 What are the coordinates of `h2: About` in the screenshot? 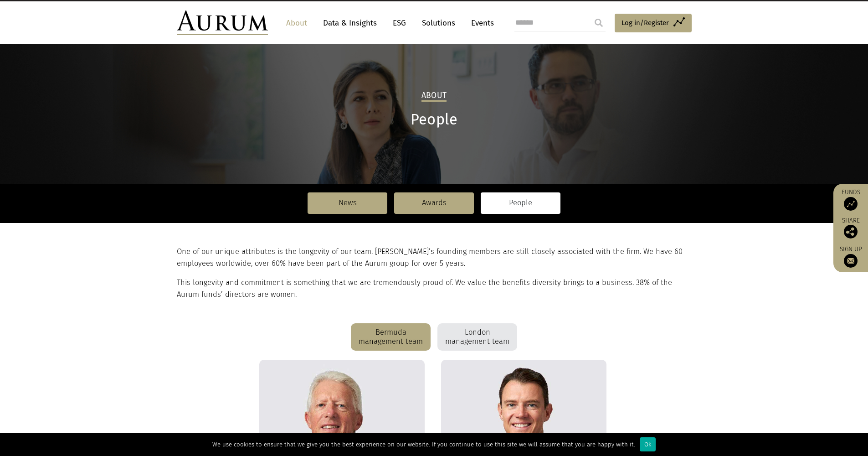 It's located at (434, 96).